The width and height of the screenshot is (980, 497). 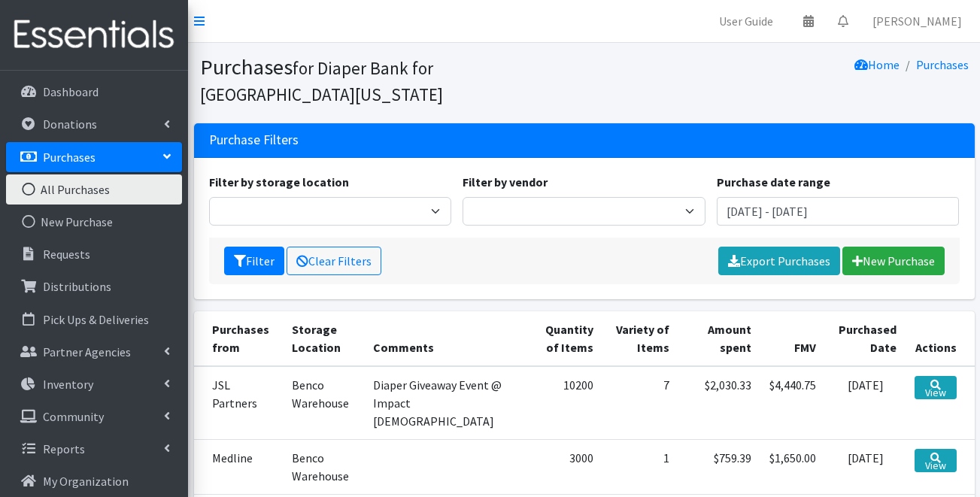 What do you see at coordinates (779, 261) in the screenshot?
I see `a: Export Purchases` at bounding box center [779, 261].